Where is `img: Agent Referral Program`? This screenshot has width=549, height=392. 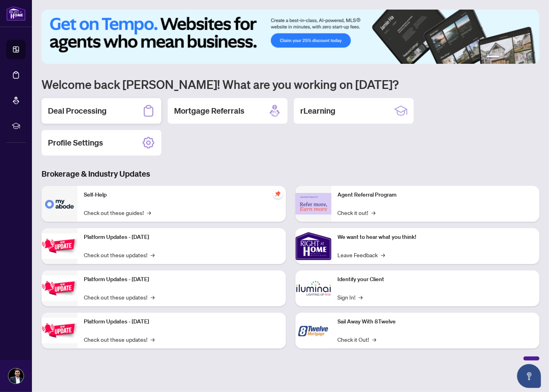 img: Agent Referral Program is located at coordinates (313, 204).